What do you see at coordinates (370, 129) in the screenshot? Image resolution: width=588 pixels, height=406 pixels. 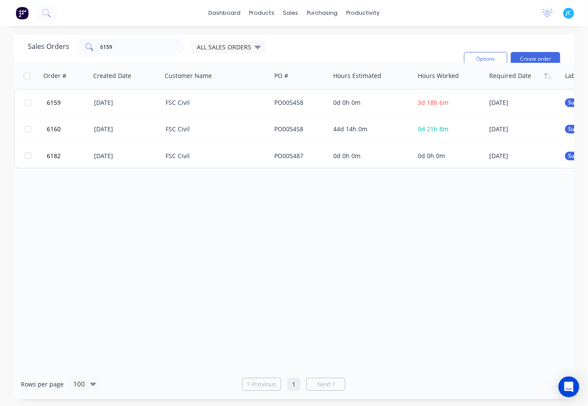 I see `div: 44d 14h 0m` at bounding box center [370, 129].